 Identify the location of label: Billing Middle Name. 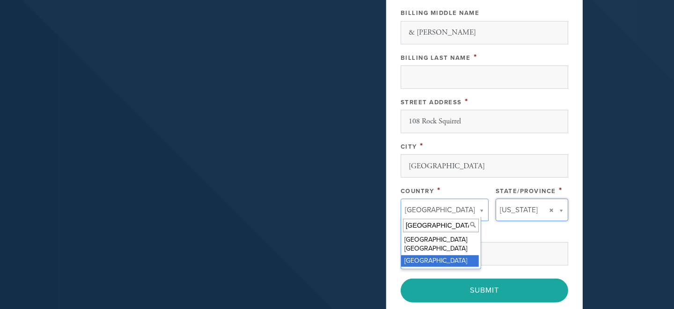
(440, 13).